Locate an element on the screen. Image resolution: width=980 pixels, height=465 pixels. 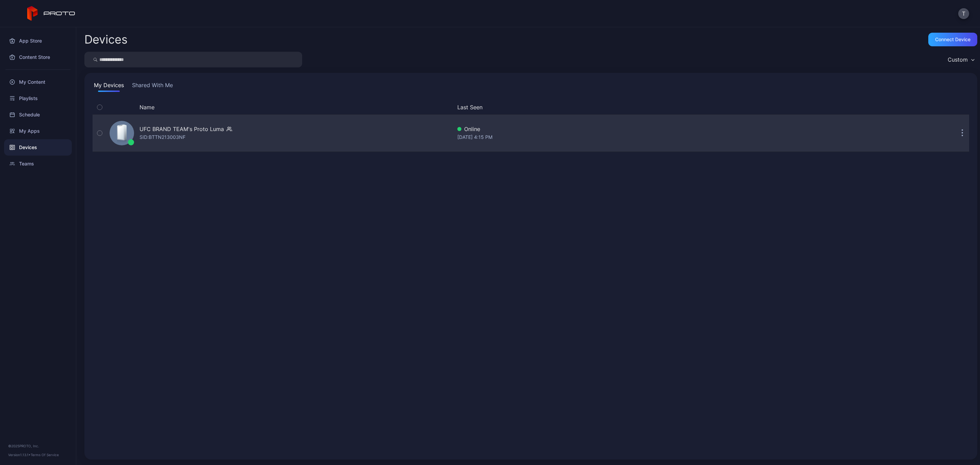
div: My Apps is located at coordinates (38, 131).